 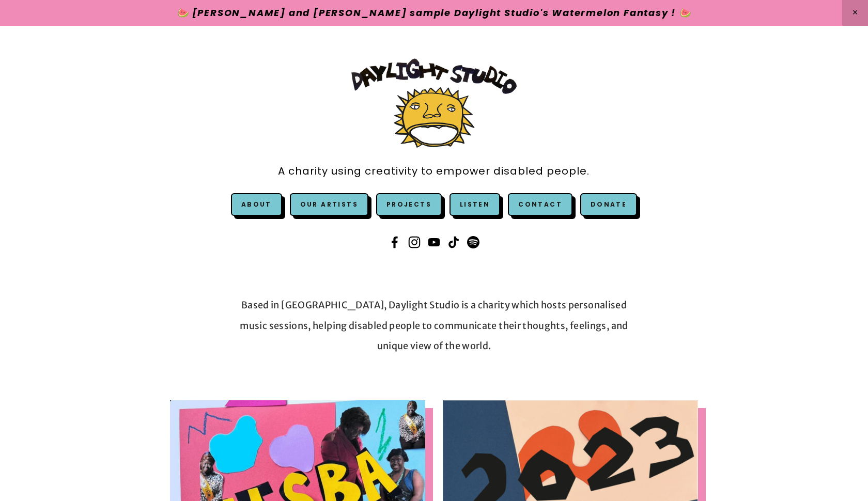 What do you see at coordinates (408, 205) in the screenshot?
I see `a: Projects` at bounding box center [408, 205].